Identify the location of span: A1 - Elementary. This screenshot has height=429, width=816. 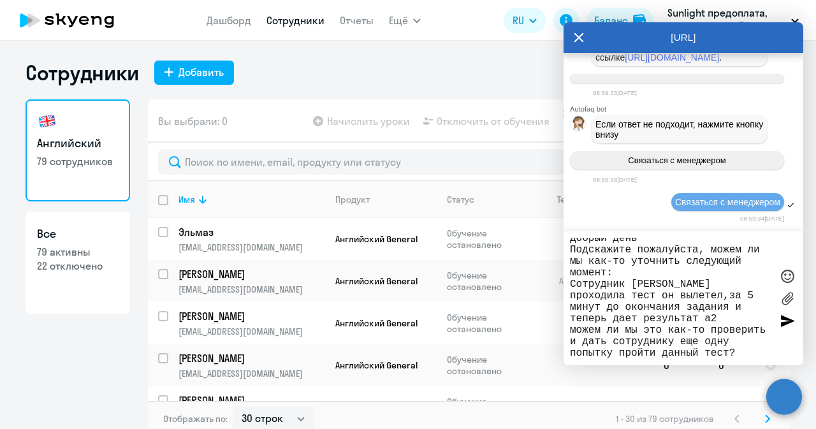
(588, 281).